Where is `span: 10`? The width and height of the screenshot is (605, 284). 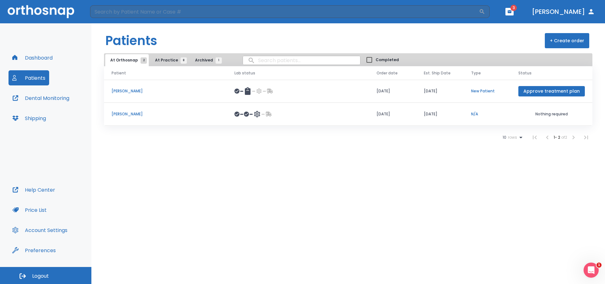
span: 10 is located at coordinates (504, 137).